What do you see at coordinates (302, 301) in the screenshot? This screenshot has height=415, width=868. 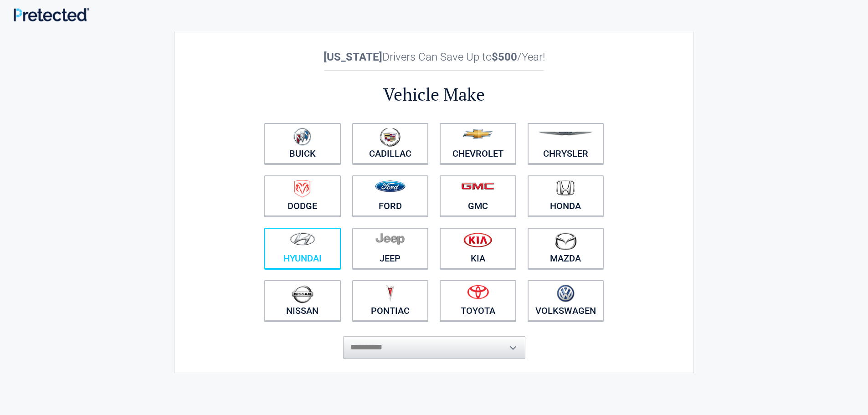 I see `a: Nissan` at bounding box center [302, 301].